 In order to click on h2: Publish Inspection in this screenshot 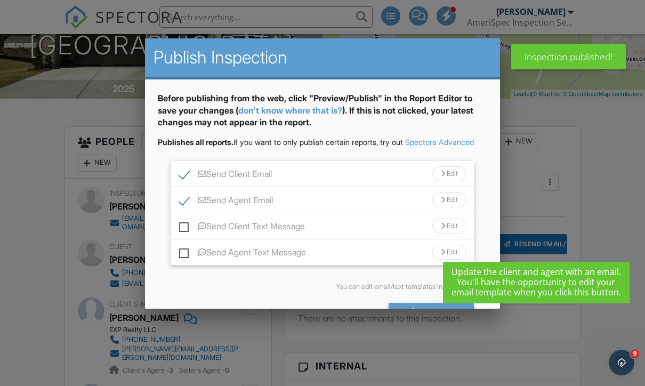, I will do `click(323, 58)`.